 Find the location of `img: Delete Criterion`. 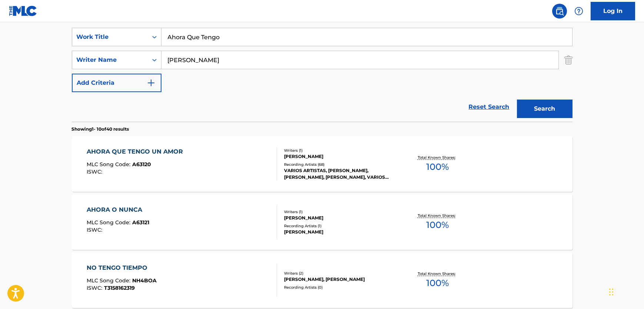

img: Delete Criterion is located at coordinates (568, 60).